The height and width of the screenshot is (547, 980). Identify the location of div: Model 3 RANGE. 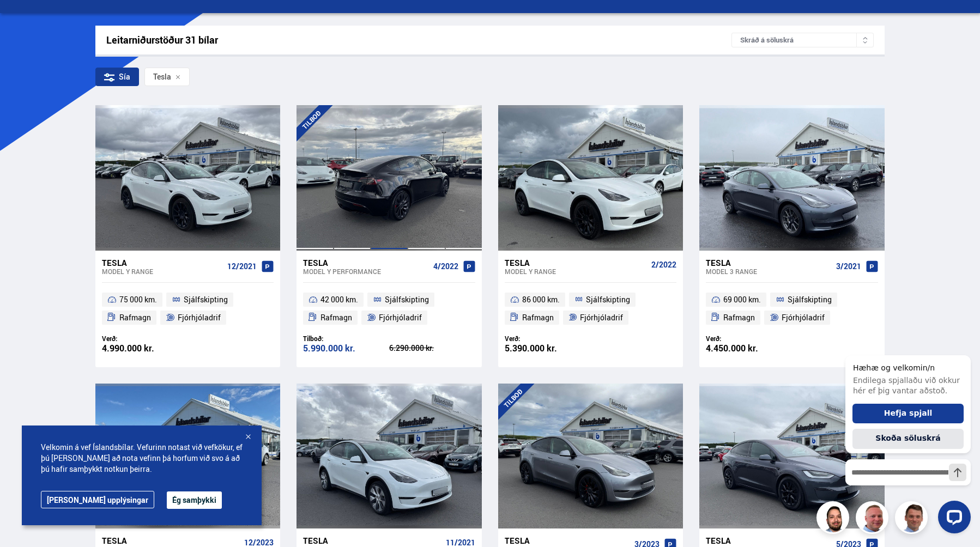
(769, 271).